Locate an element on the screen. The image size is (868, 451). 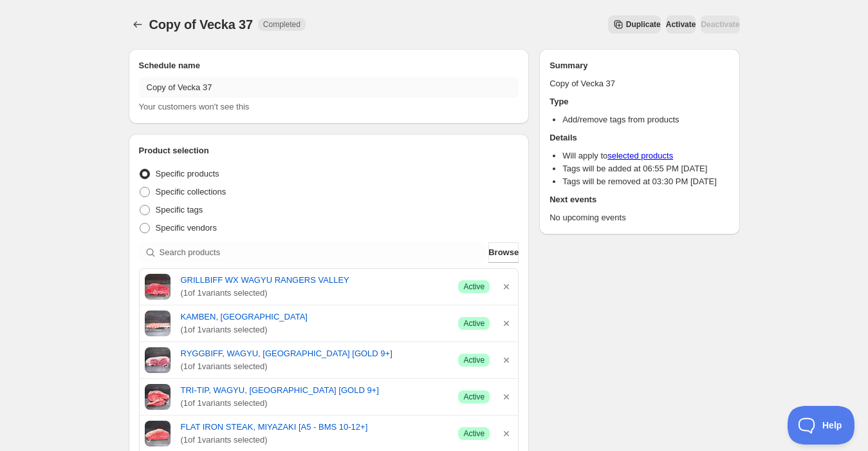
a: selected products is located at coordinates (640, 155).